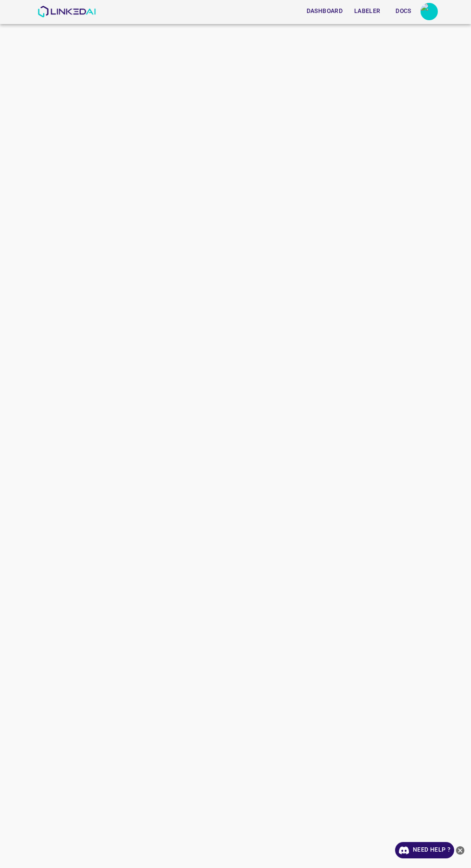 The height and width of the screenshot is (868, 471). I want to click on button: Dashboard, so click(325, 11).